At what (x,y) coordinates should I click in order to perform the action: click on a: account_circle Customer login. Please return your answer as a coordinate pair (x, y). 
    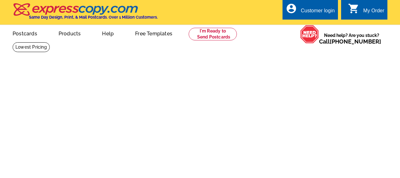
    Looking at the image, I should click on (310, 11).